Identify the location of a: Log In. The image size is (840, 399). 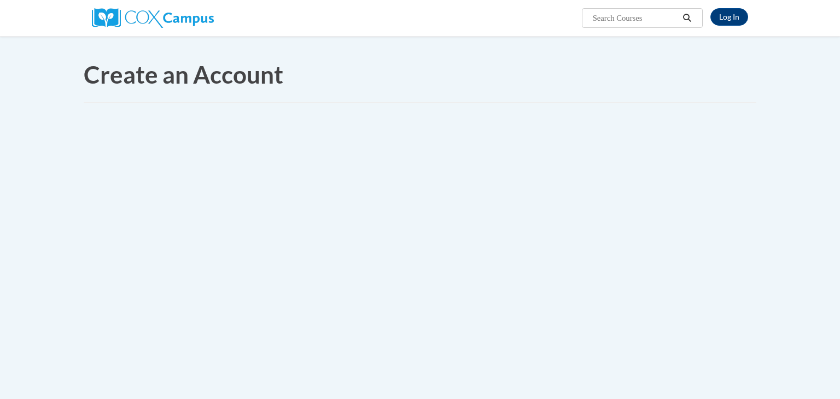
(729, 17).